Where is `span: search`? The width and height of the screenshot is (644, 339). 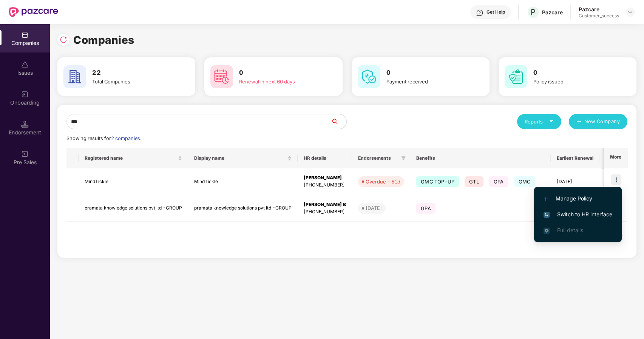
span: search is located at coordinates (339, 121).